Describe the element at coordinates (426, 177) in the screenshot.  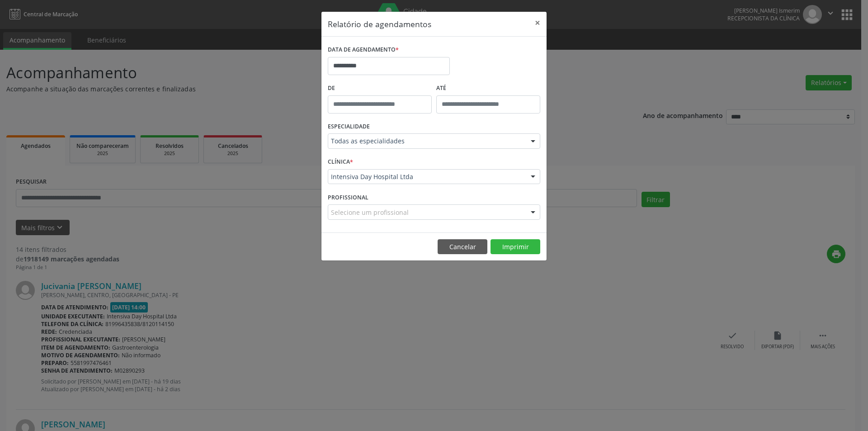
I see `span: Intensiva Day Hospital Ltda` at that location.